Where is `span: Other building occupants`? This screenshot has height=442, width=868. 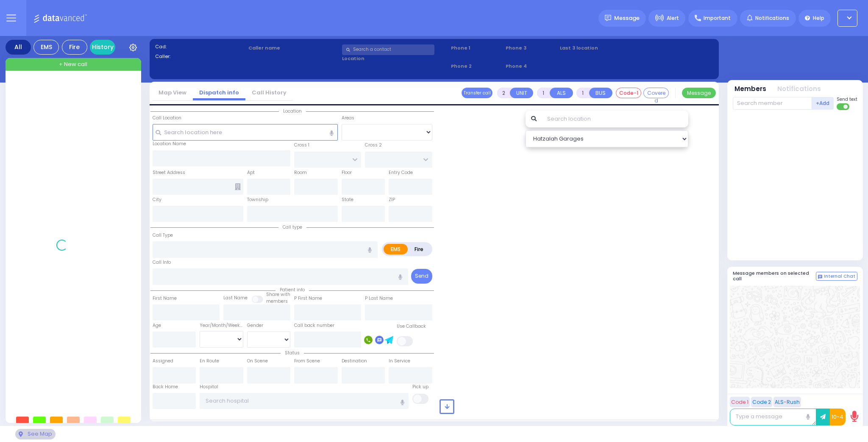 span: Other building occupants is located at coordinates (238, 187).